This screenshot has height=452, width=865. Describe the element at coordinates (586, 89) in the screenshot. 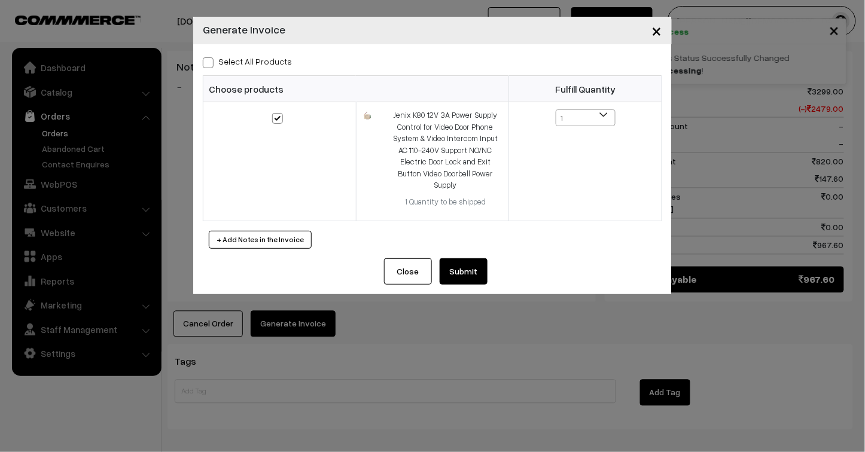

I see `th: Fulfill Quantity` at that location.